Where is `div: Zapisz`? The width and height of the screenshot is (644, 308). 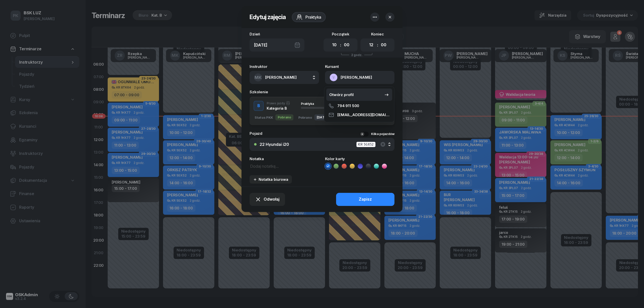
div: Zapisz is located at coordinates (365, 200).